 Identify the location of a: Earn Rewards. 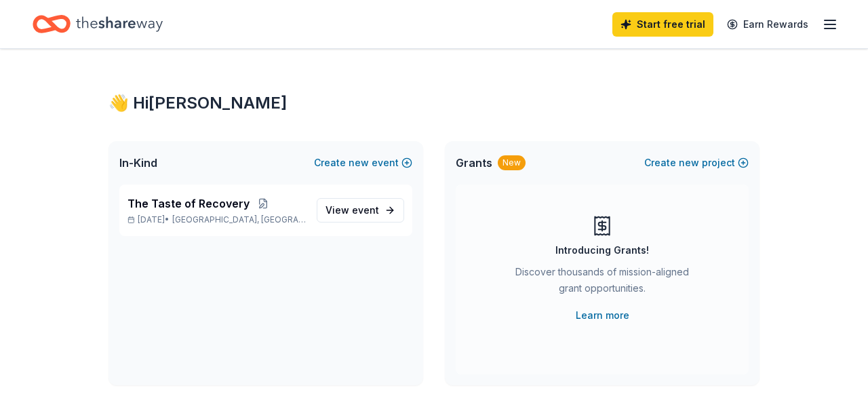
(767, 25).